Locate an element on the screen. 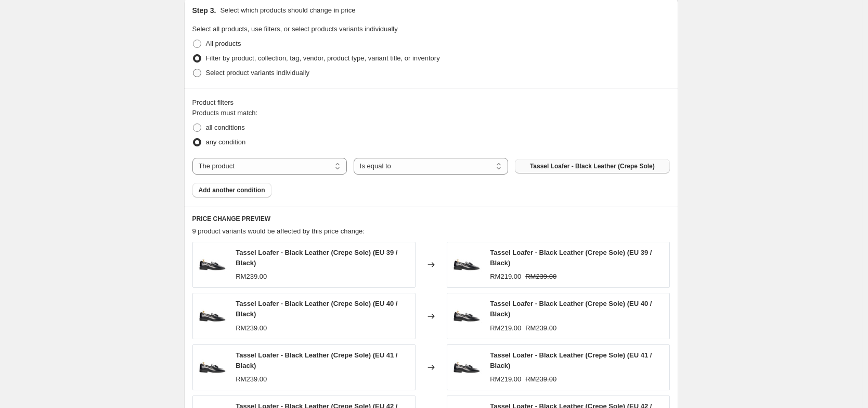  span: Tassel Loafer - Black Leather (Crepe Sole) is located at coordinates (593, 166).